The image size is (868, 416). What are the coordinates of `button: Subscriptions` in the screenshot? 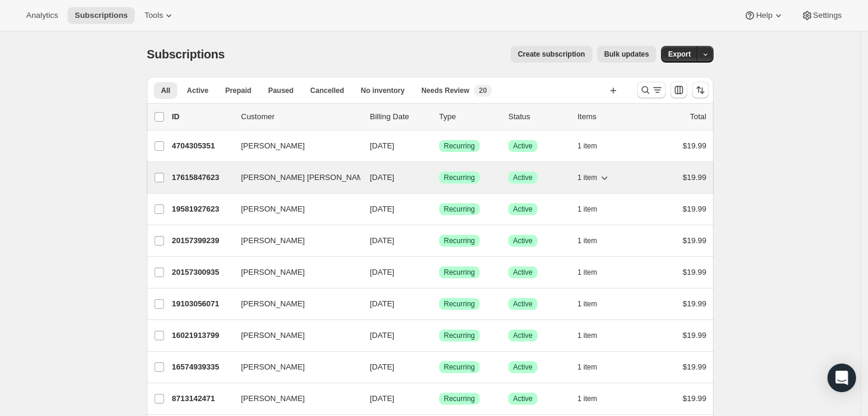 It's located at (101, 15).